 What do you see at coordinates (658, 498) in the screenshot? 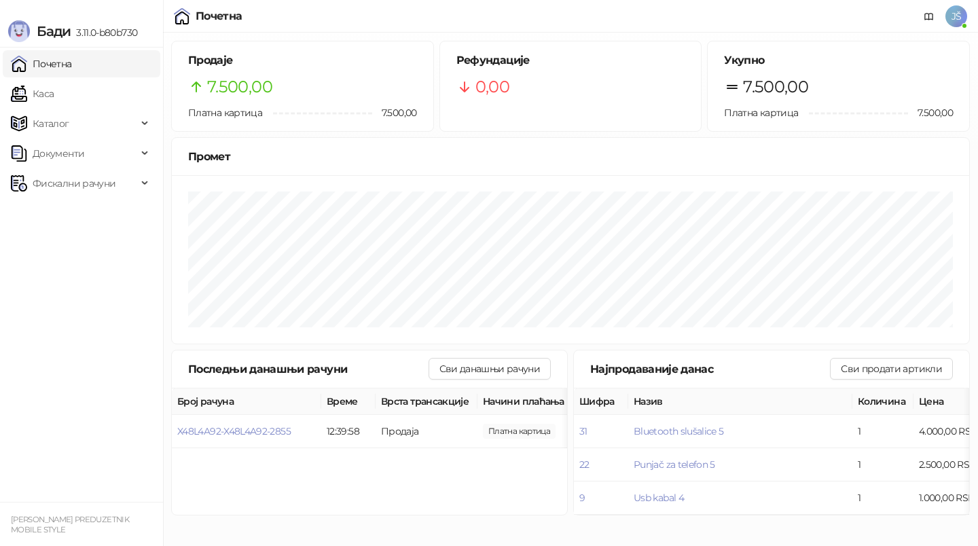
I see `span: Usb kabal 4` at bounding box center [658, 498].